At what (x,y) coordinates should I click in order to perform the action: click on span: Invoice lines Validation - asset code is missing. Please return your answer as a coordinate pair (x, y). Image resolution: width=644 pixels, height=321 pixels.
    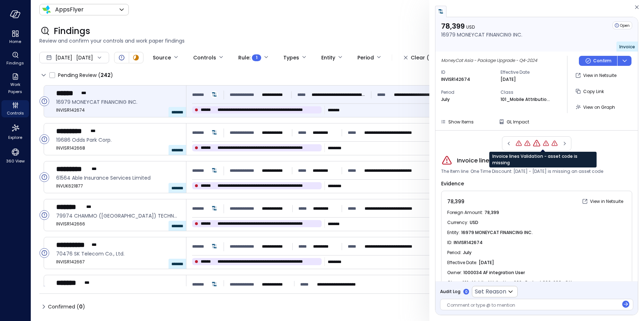
    Looking at the image, I should click on (525, 161).